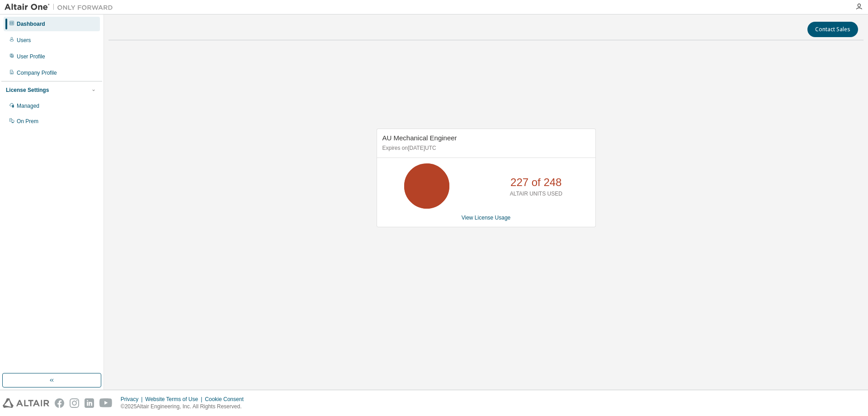 The height and width of the screenshot is (416, 868). I want to click on a: View License Usage, so click(486, 218).